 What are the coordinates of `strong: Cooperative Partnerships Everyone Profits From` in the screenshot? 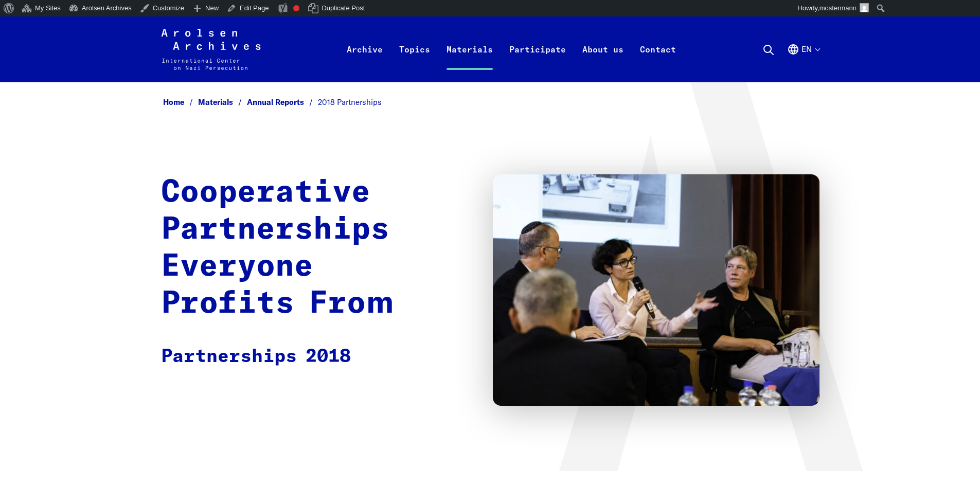 It's located at (278, 248).